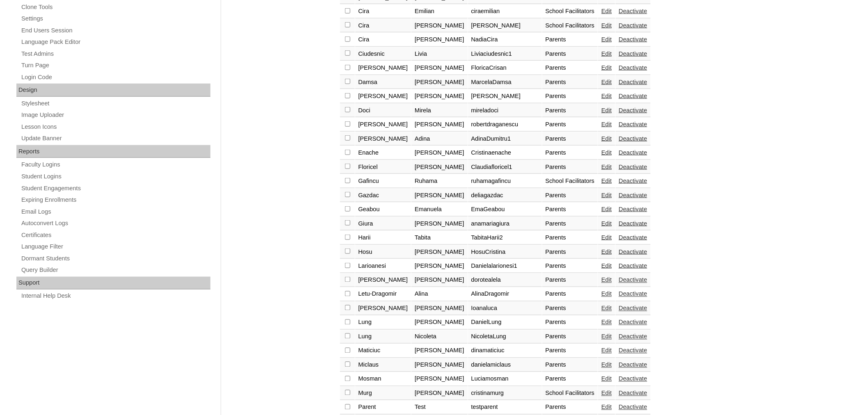 The image size is (868, 415). I want to click on td: mireladoci, so click(505, 111).